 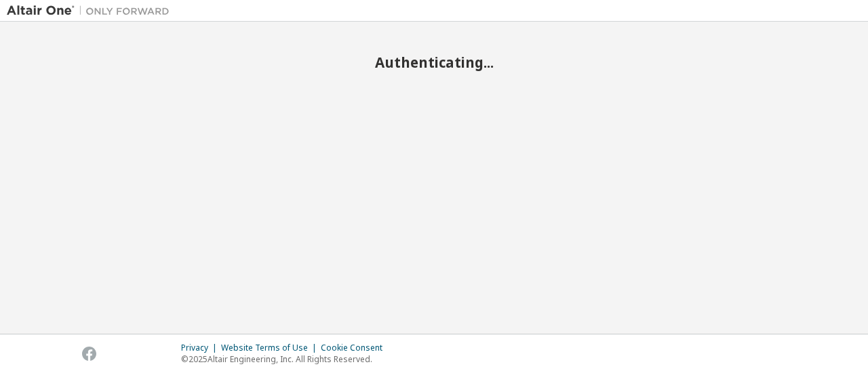 I want to click on div: Website Terms of Use, so click(x=271, y=348).